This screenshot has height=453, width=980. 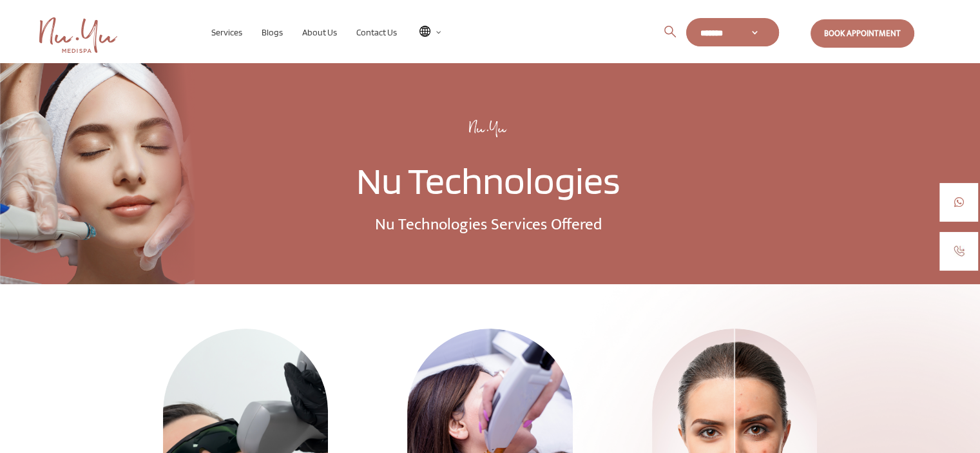 What do you see at coordinates (78, 35) in the screenshot?
I see `img: Nu Yu Medispa Home` at bounding box center [78, 35].